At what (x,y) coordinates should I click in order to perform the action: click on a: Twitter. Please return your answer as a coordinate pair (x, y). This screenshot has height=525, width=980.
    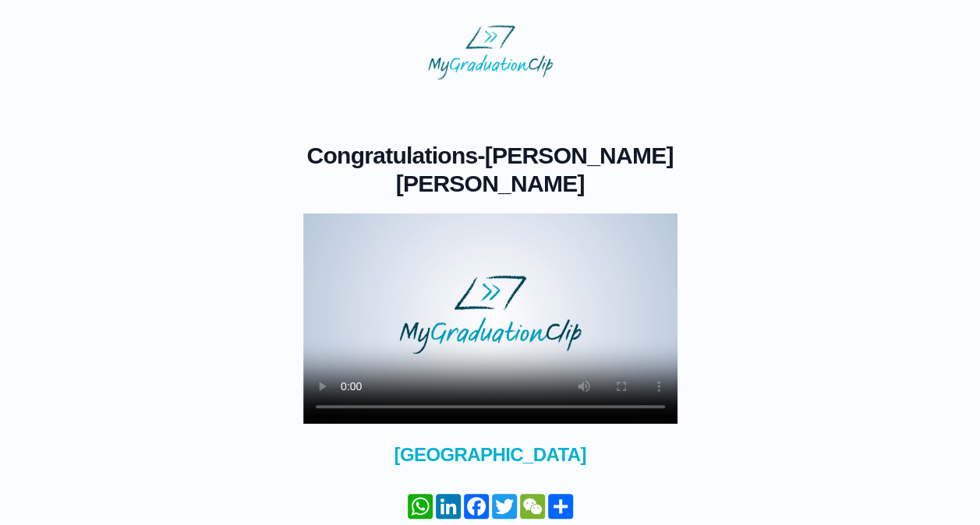
    Looking at the image, I should click on (505, 506).